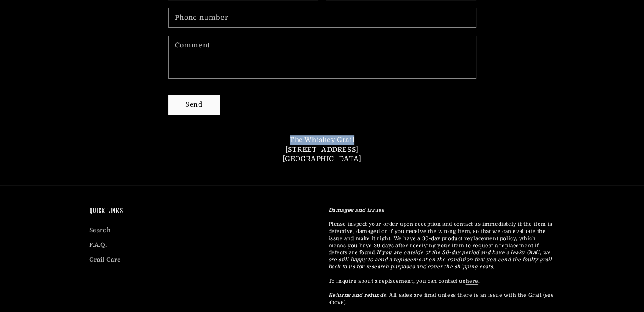 The width and height of the screenshot is (644, 312). Describe the element at coordinates (442, 257) in the screenshot. I see `p: Please inspect your order upon reception and contact us immediately if the item is defective, dam...` at that location.